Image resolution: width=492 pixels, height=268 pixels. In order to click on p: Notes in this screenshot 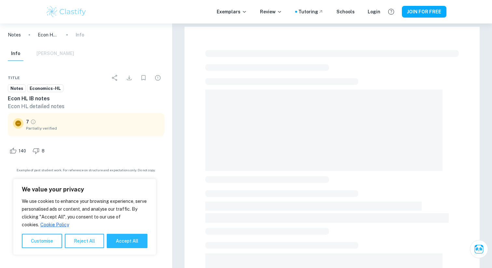, I will do `click(14, 35)`.